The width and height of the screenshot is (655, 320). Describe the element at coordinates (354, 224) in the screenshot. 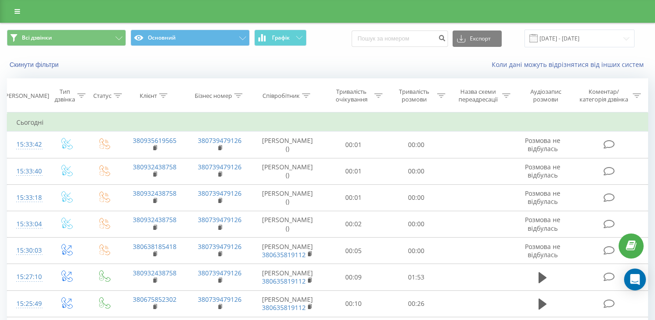

I see `td: 00:02` at that location.